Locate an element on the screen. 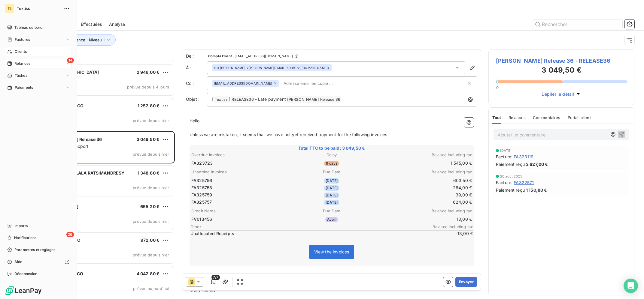 This screenshot has width=644, height=299. label: À : is located at coordinates (197, 68).